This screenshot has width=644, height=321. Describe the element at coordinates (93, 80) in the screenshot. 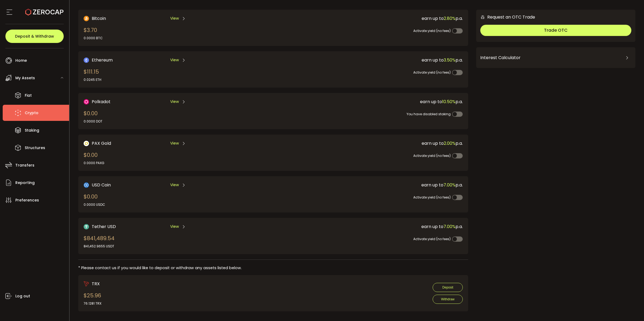

I see `div: 0.0245 ETH` at that location.